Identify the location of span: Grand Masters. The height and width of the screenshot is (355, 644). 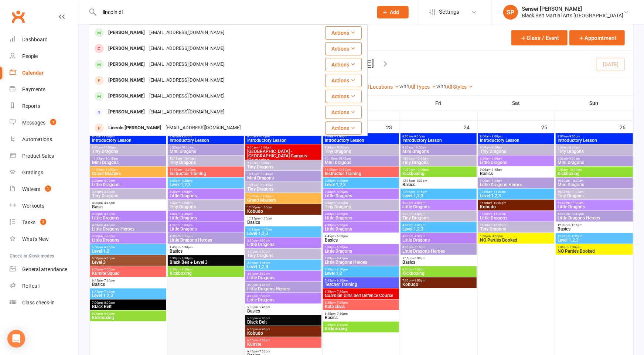
(283, 201).